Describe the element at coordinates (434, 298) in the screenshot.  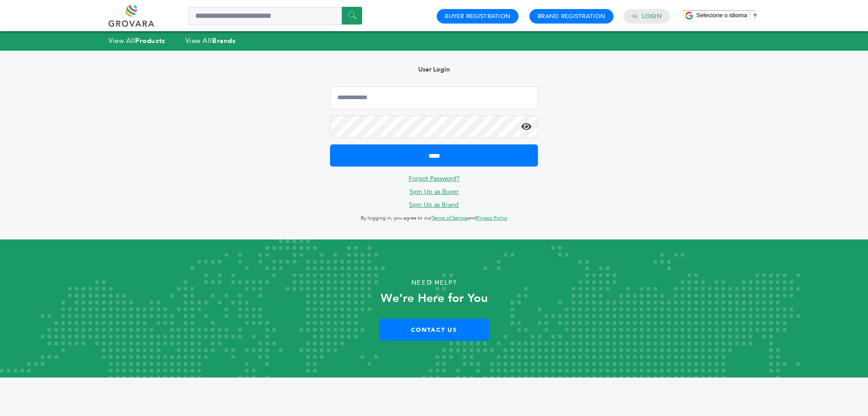
I see `strong: We’re Here for You` at that location.